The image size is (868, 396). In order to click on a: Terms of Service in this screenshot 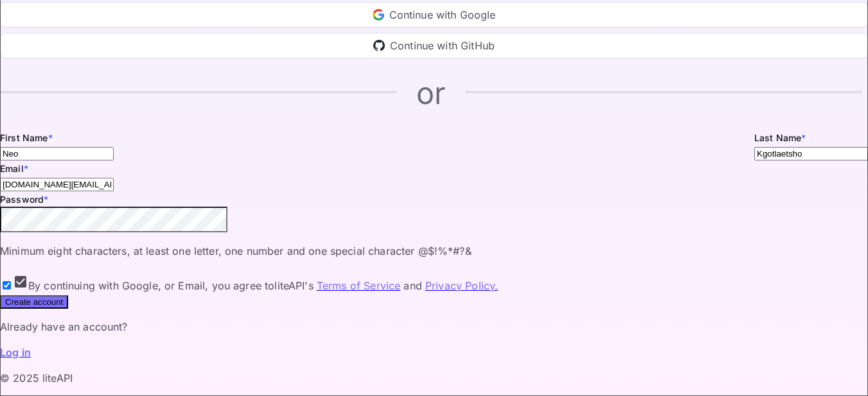, I will do `click(358, 286)`.